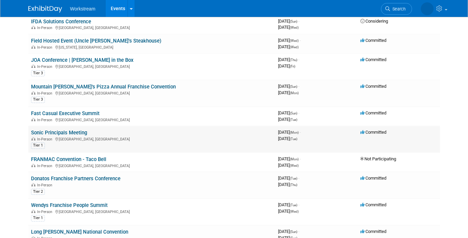 Image resolution: width=468 pixels, height=238 pixels. Describe the element at coordinates (374, 21) in the screenshot. I see `span: Considering` at that location.